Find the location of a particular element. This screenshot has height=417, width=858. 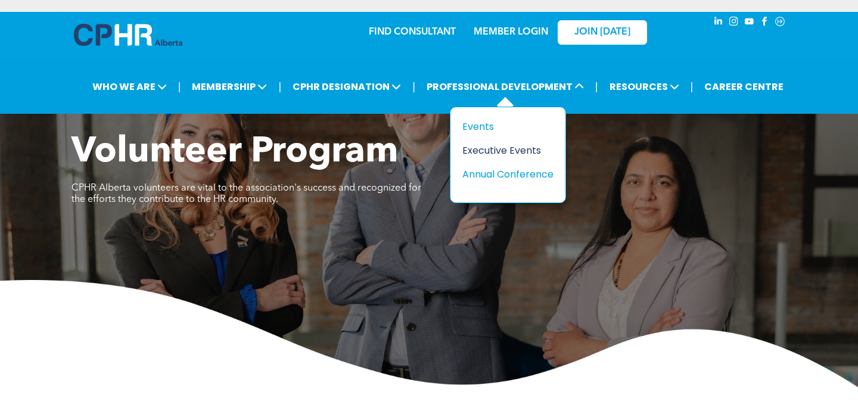

span: WHO WE ARE is located at coordinates (129, 86).